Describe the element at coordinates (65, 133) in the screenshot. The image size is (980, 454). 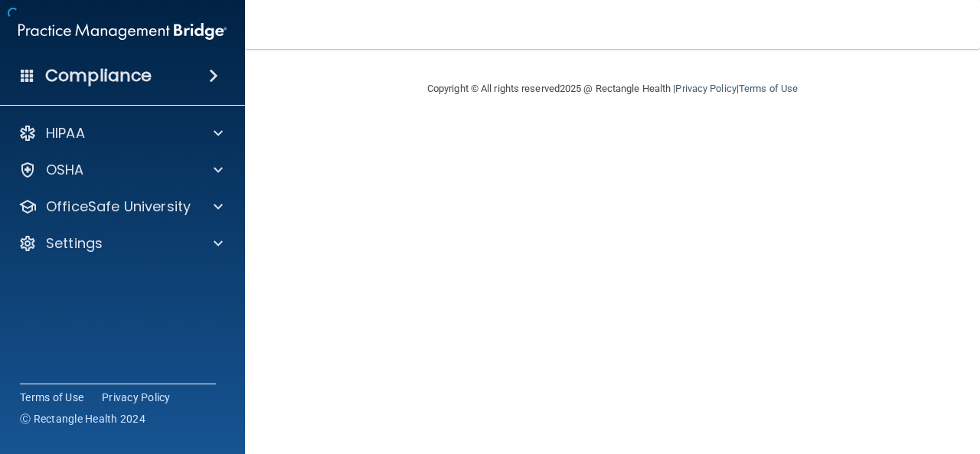
I see `p: HIPAA` at that location.